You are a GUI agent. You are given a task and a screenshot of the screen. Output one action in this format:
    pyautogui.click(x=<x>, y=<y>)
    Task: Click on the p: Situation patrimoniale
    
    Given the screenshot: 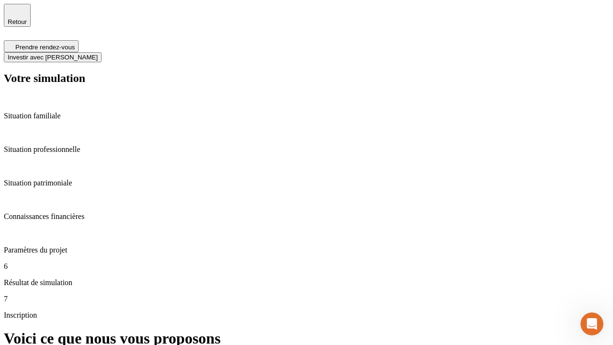 What is the action you would take?
    pyautogui.click(x=306, y=183)
    